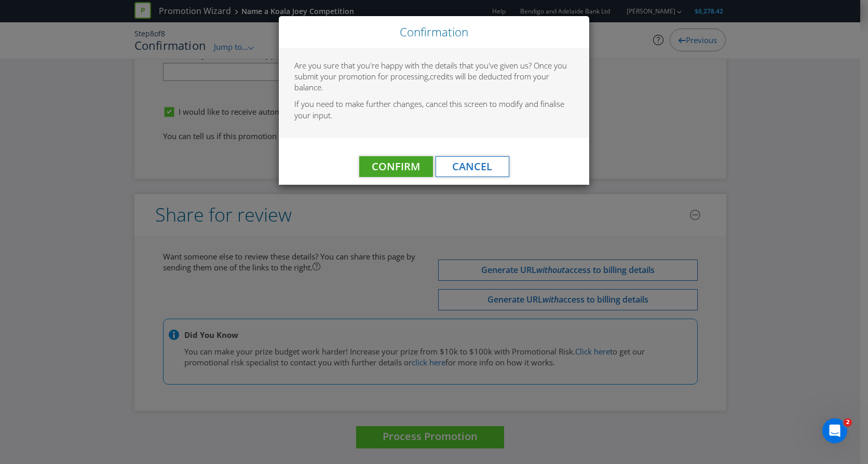 The width and height of the screenshot is (868, 464). Describe the element at coordinates (472, 166) in the screenshot. I see `span: Cancel` at that location.